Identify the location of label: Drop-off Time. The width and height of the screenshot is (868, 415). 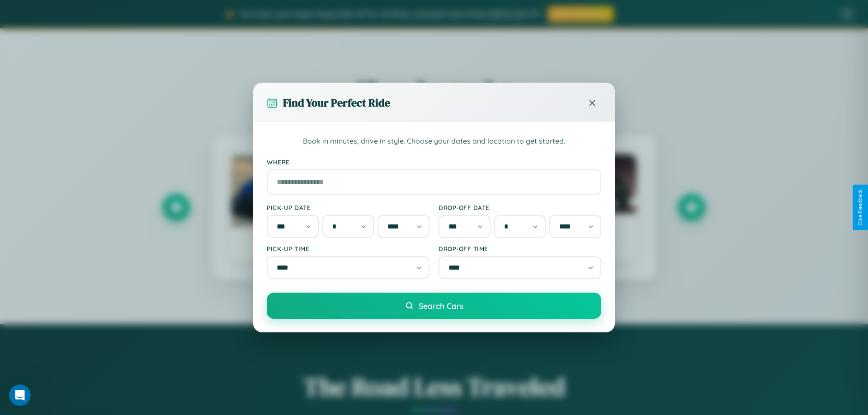
(520, 249).